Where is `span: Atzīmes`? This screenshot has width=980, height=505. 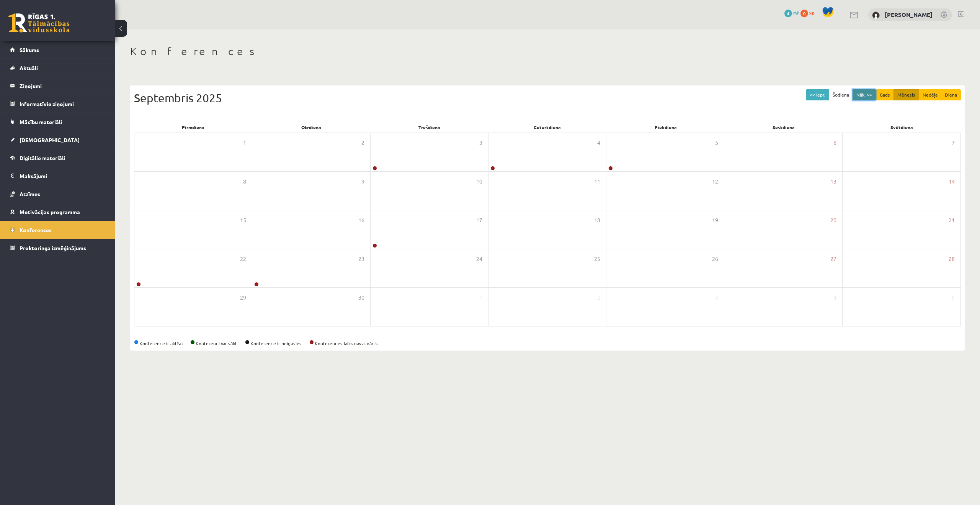
span: Atzīmes is located at coordinates (30, 194).